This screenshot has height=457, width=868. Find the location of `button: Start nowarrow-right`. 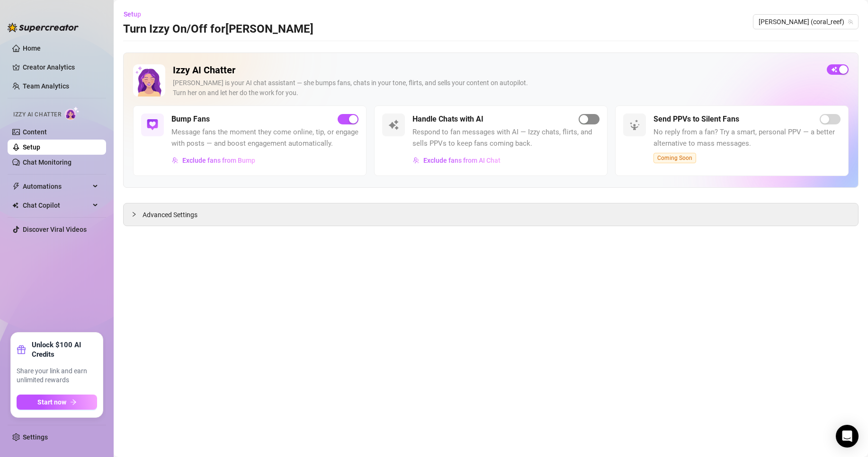

button: Start nowarrow-right is located at coordinates (57, 402).